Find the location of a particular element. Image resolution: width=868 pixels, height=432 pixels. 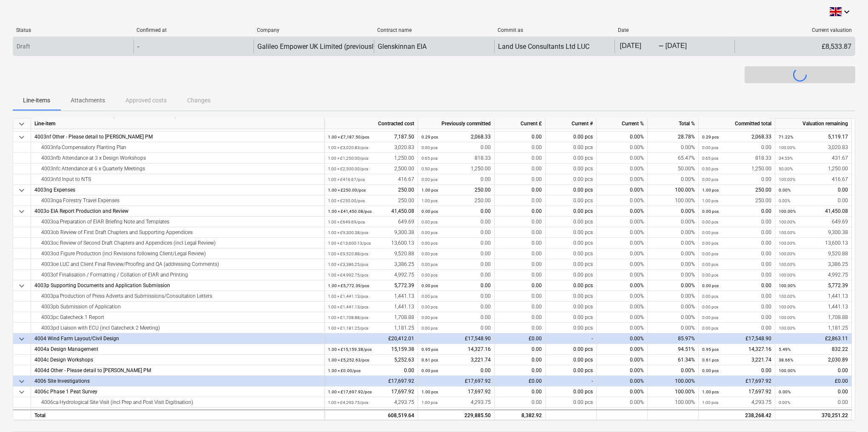

div: 238,268.42 is located at coordinates (737, 415).